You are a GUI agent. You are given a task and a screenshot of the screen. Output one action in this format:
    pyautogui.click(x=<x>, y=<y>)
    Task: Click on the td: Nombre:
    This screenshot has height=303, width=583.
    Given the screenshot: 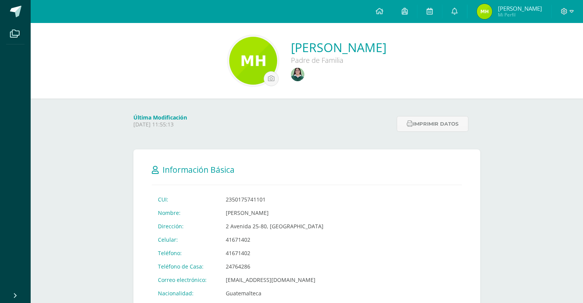 What is the action you would take?
    pyautogui.click(x=186, y=213)
    